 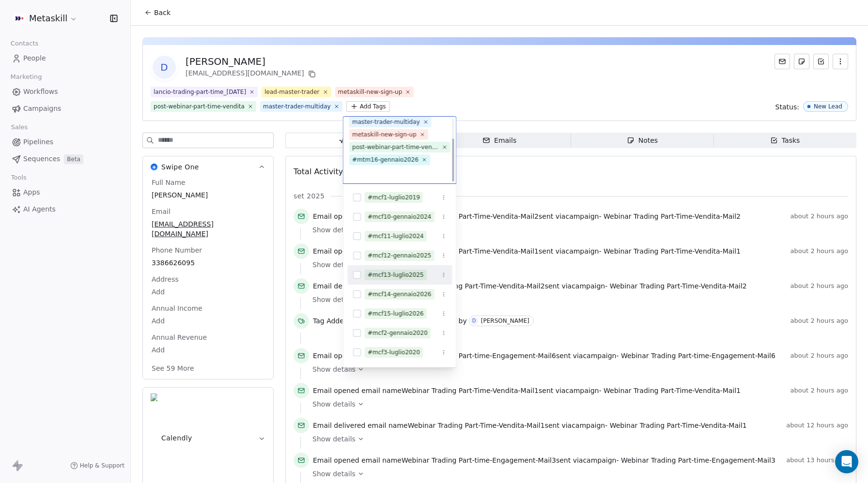 What do you see at coordinates (398, 333) in the screenshot?
I see `div: #mcf2-gennaio2020` at bounding box center [398, 333].